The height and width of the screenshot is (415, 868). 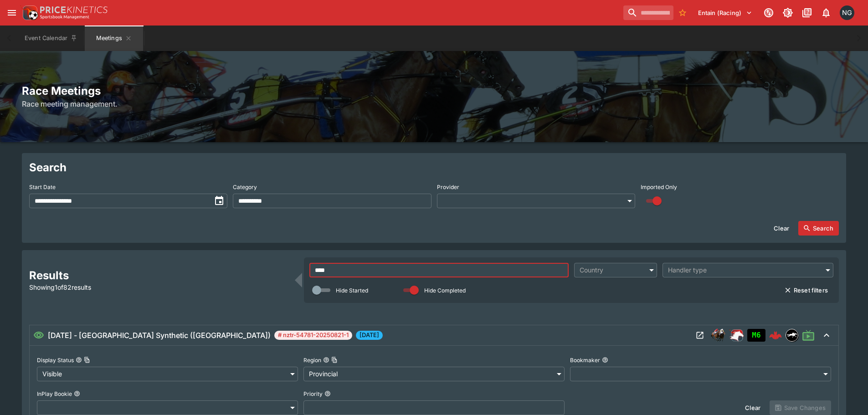 What do you see at coordinates (219, 201) in the screenshot?
I see `button: toggle date time picker` at bounding box center [219, 201].